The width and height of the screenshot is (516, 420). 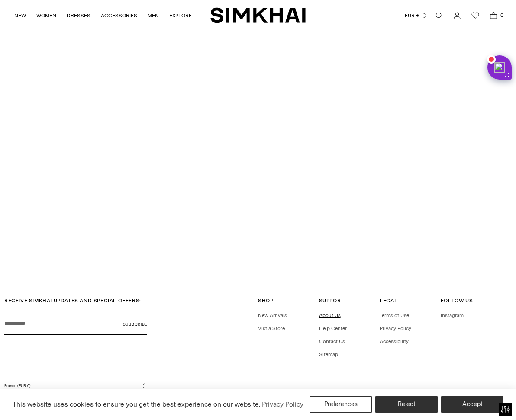 I want to click on a: Vist a Store, so click(x=271, y=328).